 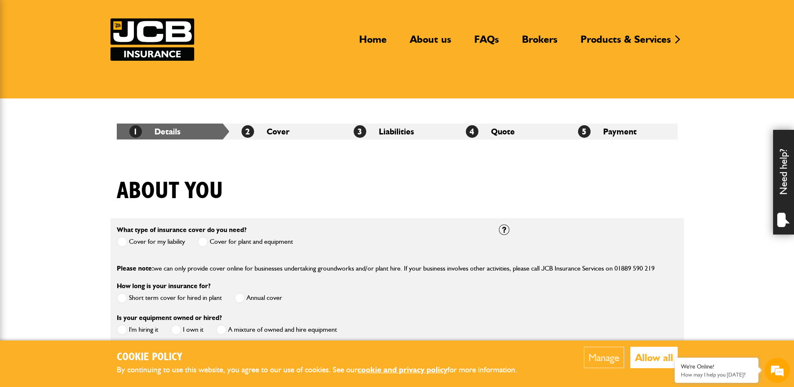 What do you see at coordinates (486, 43) in the screenshot?
I see `a: FAQs` at bounding box center [486, 43].